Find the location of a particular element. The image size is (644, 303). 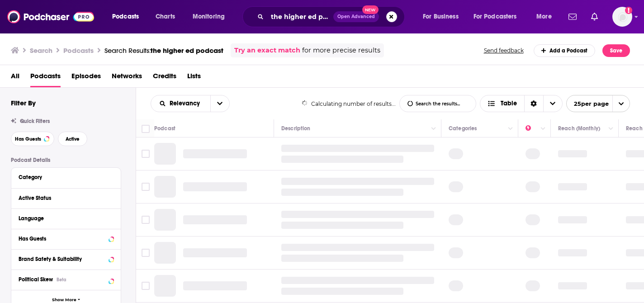

button: Active is located at coordinates (72, 139).